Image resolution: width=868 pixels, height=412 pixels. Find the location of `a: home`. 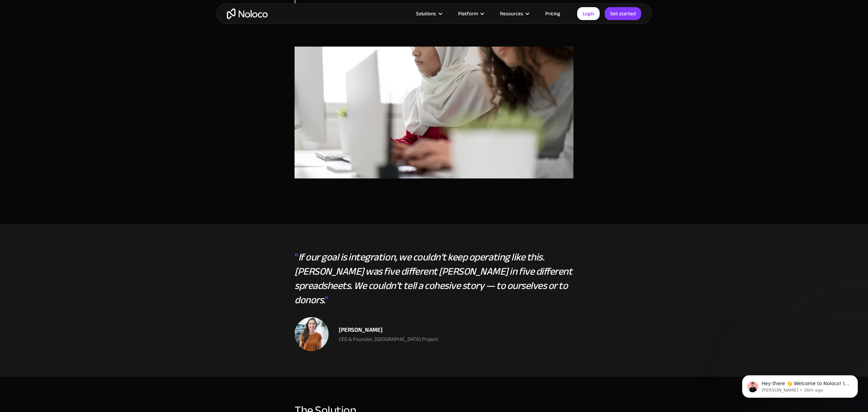

a: home is located at coordinates (248, 14).